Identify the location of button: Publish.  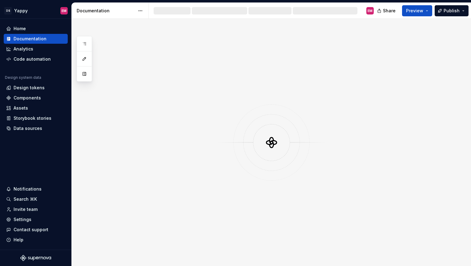
(451, 11).